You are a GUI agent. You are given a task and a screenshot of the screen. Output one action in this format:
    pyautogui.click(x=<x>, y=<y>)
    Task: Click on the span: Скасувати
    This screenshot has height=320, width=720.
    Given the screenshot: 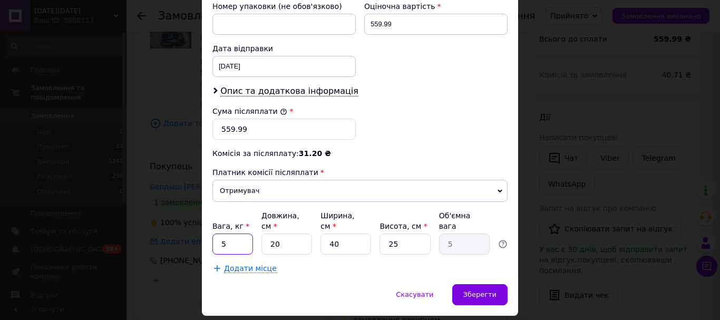 What is the action you would take?
    pyautogui.click(x=414, y=294)
    